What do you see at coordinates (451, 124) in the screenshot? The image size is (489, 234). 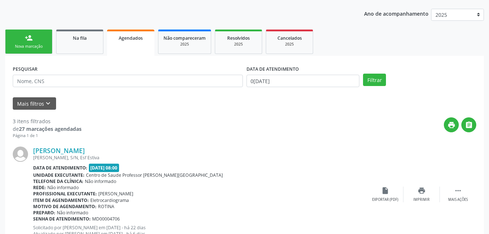 I see `button: print` at bounding box center [451, 124].